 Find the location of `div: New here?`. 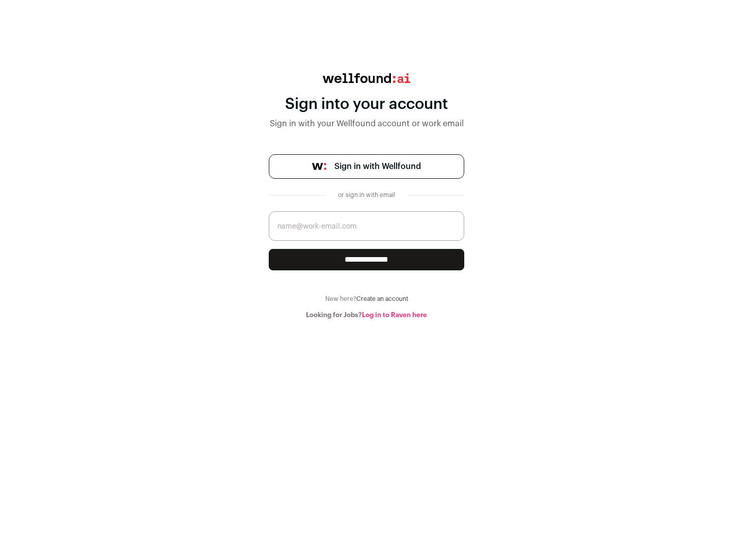

div: New here? is located at coordinates (366, 299).